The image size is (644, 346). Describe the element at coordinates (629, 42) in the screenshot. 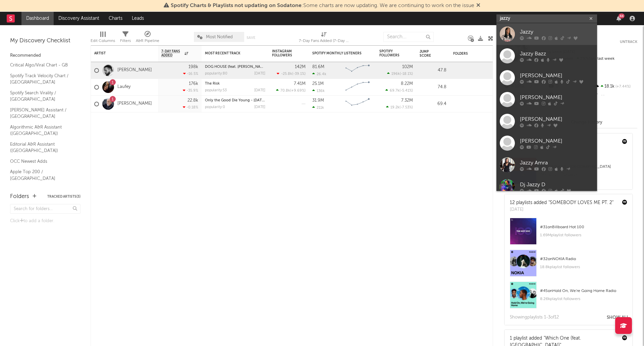

I see `button: Untrack` at that location.